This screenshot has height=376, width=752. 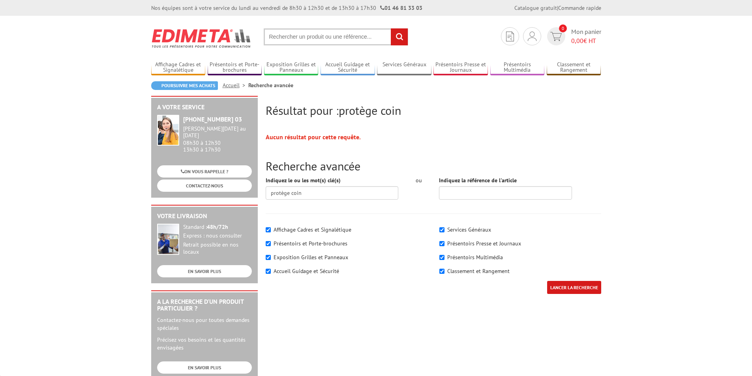 I want to click on a: Présentoirs et Porte-brochures, so click(x=235, y=67).